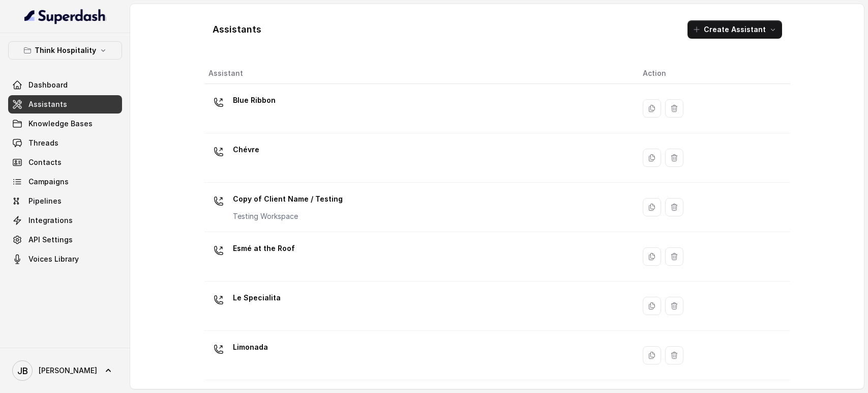  Describe the element at coordinates (65, 51) in the screenshot. I see `p: Think Hospitality` at that location.